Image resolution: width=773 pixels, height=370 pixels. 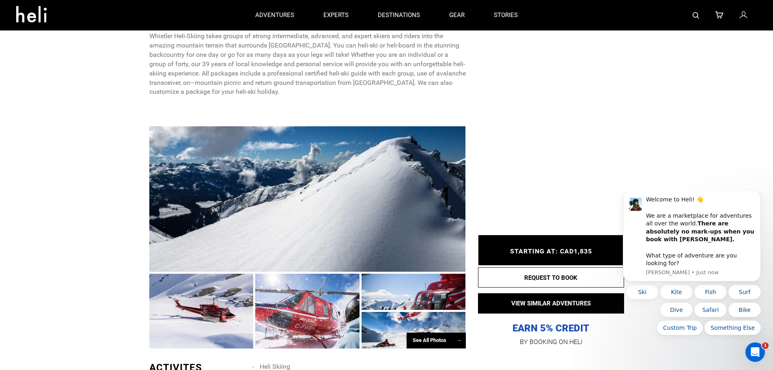 I want to click on button: Quick reply: Kite, so click(x=66, y=101).